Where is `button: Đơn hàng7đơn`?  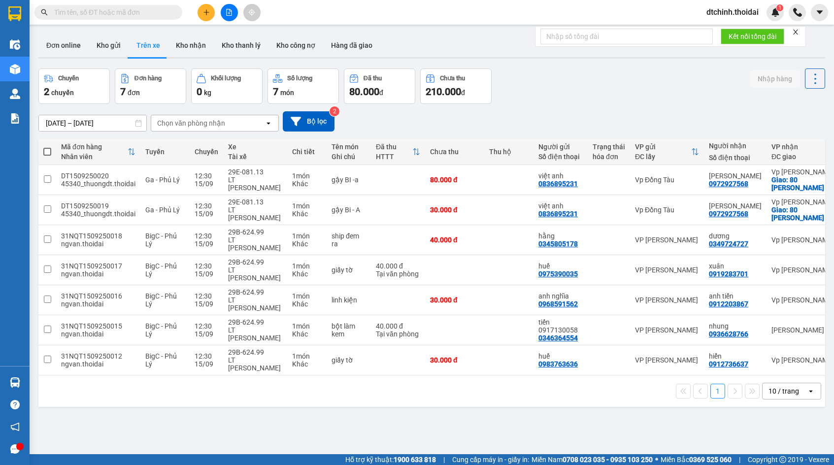 button: Đơn hàng7đơn is located at coordinates (150, 86).